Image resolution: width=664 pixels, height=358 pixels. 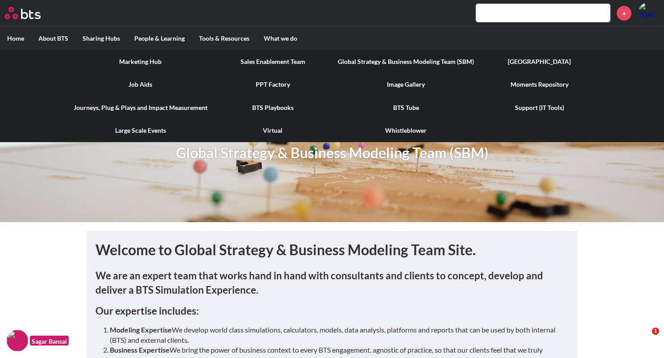 I want to click on a: Go home, so click(x=31, y=13).